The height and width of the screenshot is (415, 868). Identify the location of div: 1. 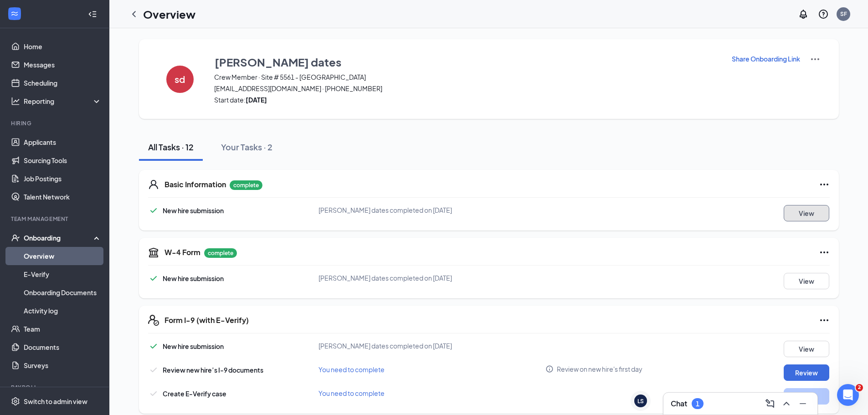
(698, 404).